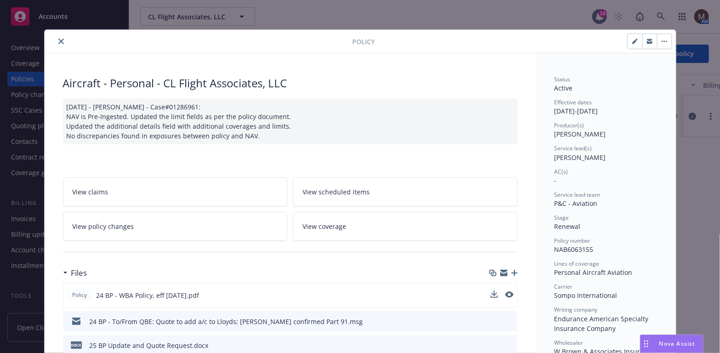  What do you see at coordinates (175, 226) in the screenshot?
I see `a: View policy changes` at bounding box center [175, 226].